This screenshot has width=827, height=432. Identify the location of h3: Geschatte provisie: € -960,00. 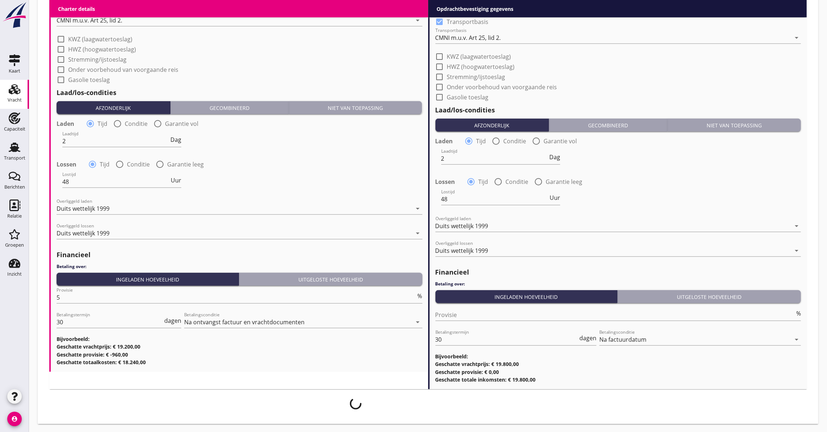
(239, 354).